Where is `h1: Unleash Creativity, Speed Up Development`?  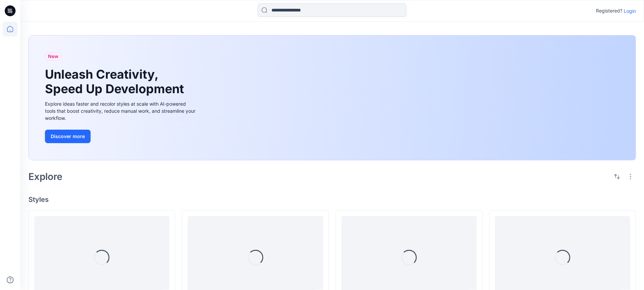
h1: Unleash Creativity, Speed Up Development is located at coordinates (116, 82).